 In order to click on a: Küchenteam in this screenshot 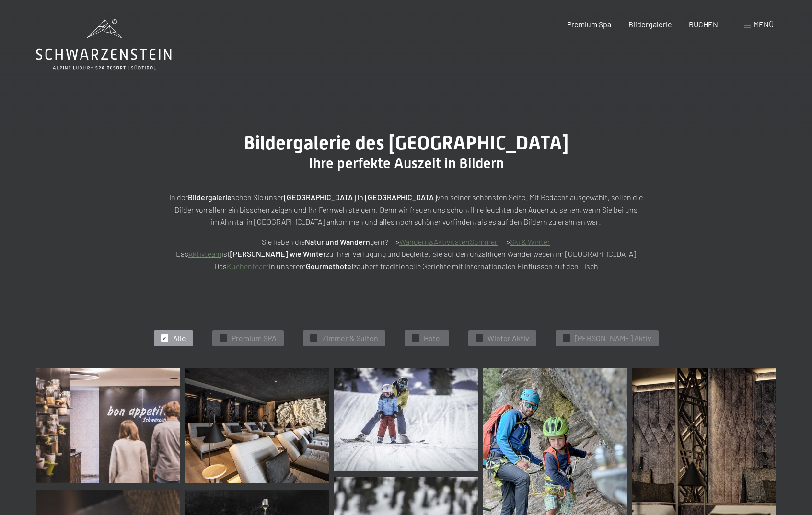, I will do `click(247, 266)`.